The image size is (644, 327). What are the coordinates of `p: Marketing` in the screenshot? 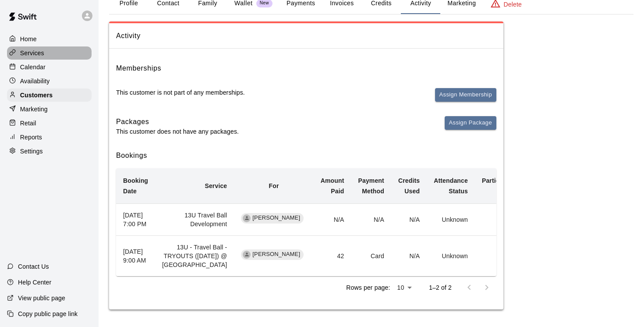 It's located at (34, 109).